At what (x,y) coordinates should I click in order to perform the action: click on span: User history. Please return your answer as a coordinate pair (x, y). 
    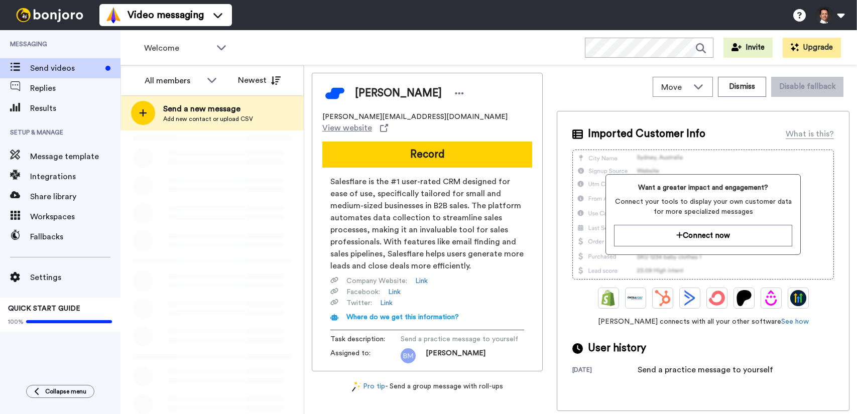
    Looking at the image, I should click on (617, 349).